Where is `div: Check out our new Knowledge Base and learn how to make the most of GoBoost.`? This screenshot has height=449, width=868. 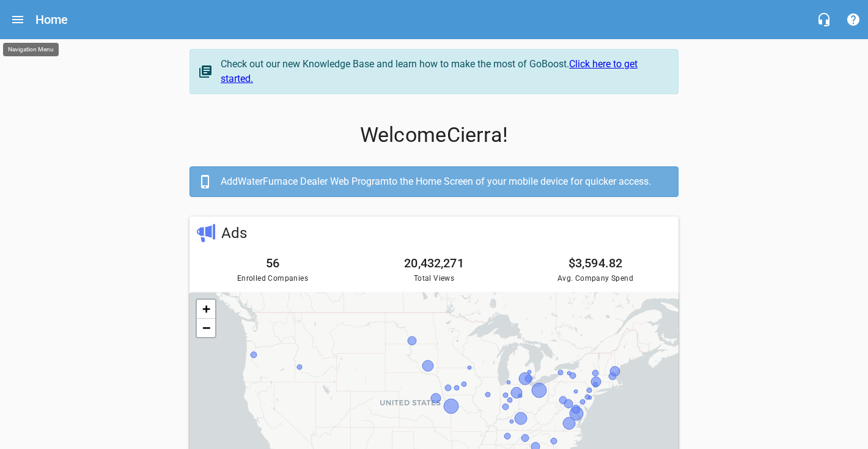 div: Check out our new Knowledge Base and learn how to make the most of GoBoost. is located at coordinates (443, 72).